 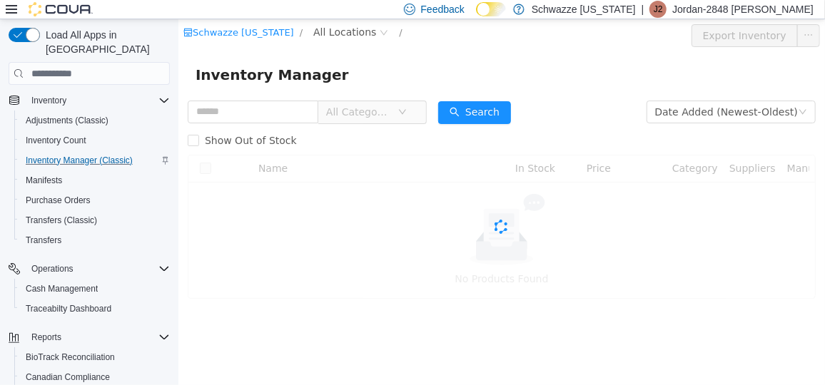 I want to click on a: Cash Management, so click(x=61, y=289).